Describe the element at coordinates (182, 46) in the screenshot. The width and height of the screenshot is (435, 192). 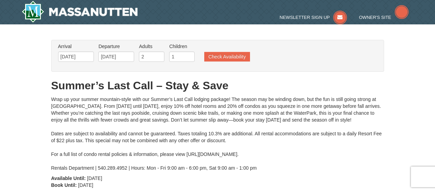
I see `label: Children` at that location.